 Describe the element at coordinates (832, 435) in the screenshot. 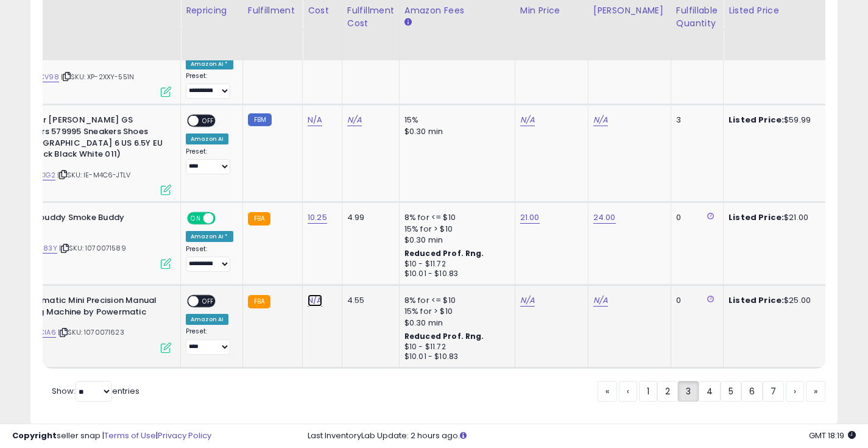

I see `span: 2025-09-7 18:19 GMT` at that location.